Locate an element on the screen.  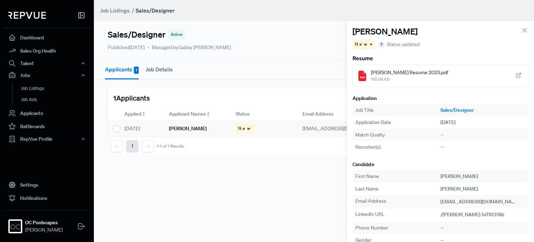
h6: Application is located at coordinates (441, 98).